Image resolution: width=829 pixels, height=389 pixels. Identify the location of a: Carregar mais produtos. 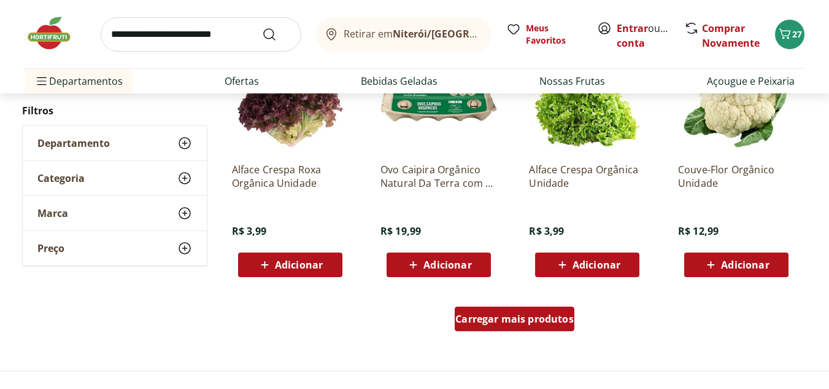
(515, 321).